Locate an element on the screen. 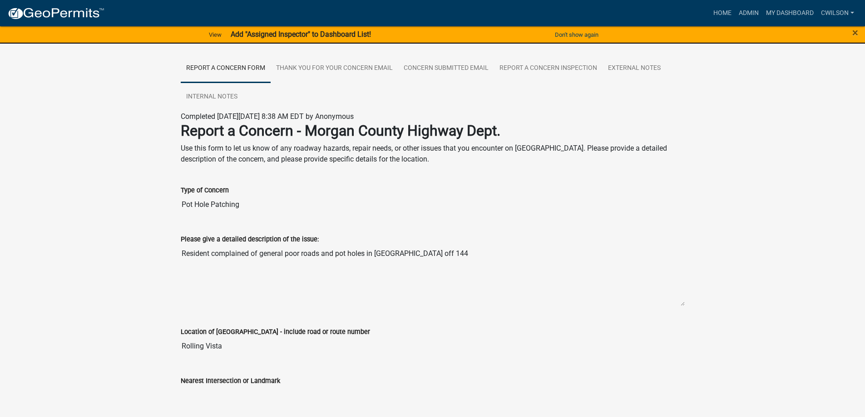  a: External Notes is located at coordinates (634, 69).